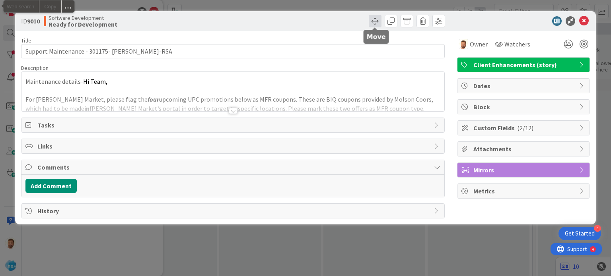  What do you see at coordinates (517, 44) in the screenshot?
I see `span: Watchers` at bounding box center [517, 44].